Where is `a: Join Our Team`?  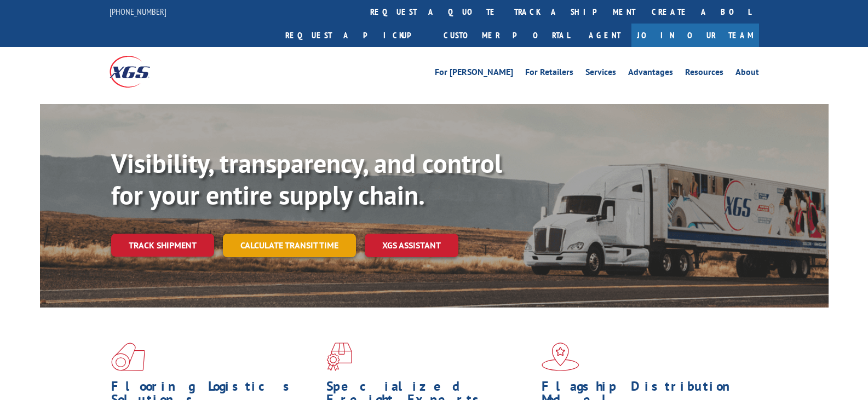 a: Join Our Team is located at coordinates (695, 35).